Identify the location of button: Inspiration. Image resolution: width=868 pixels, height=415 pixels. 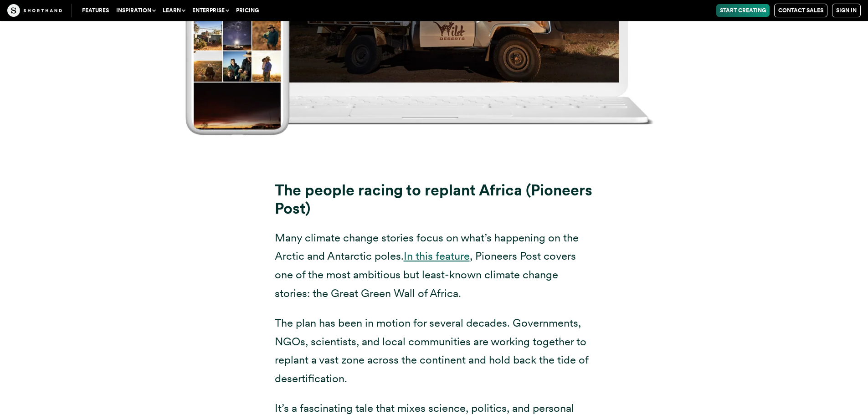
(136, 10).